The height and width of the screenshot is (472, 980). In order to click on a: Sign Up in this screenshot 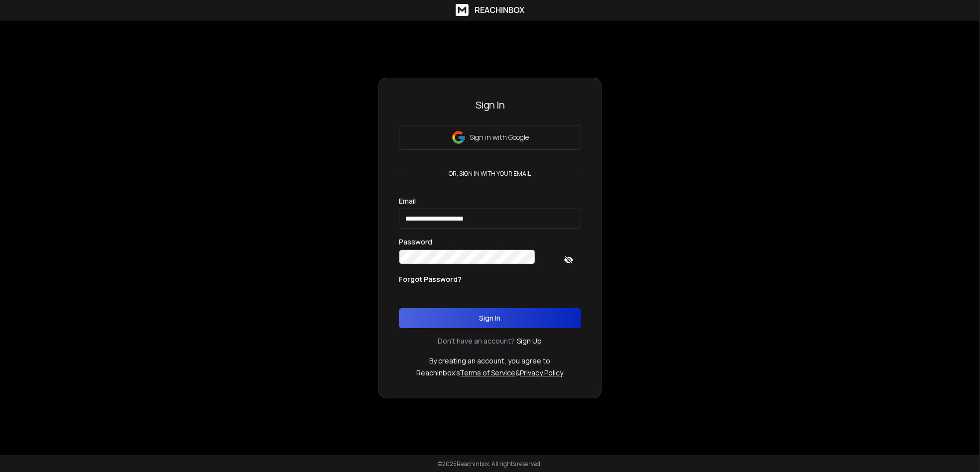, I will do `click(530, 341)`.